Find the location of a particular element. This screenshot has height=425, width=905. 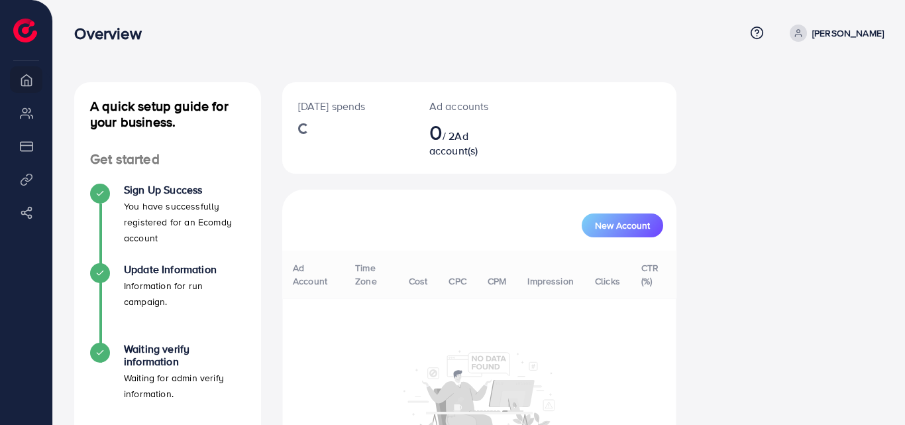

h4: A quick setup guide for your business. is located at coordinates (168, 114).